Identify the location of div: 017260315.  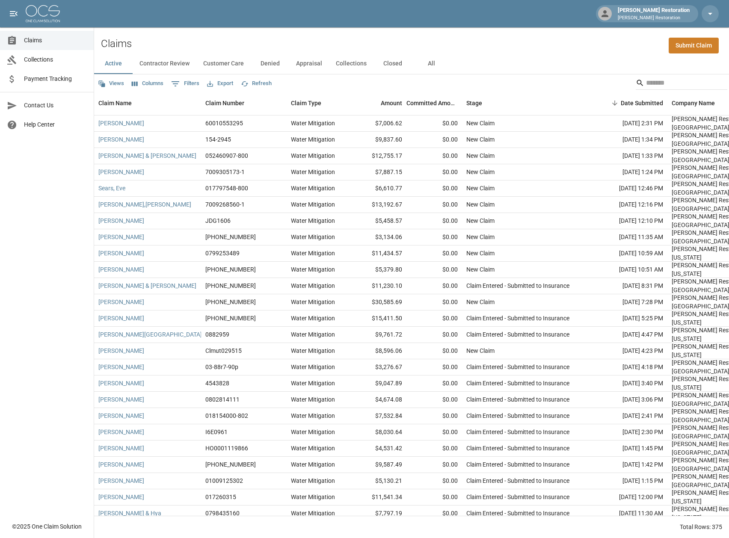
(221, 497).